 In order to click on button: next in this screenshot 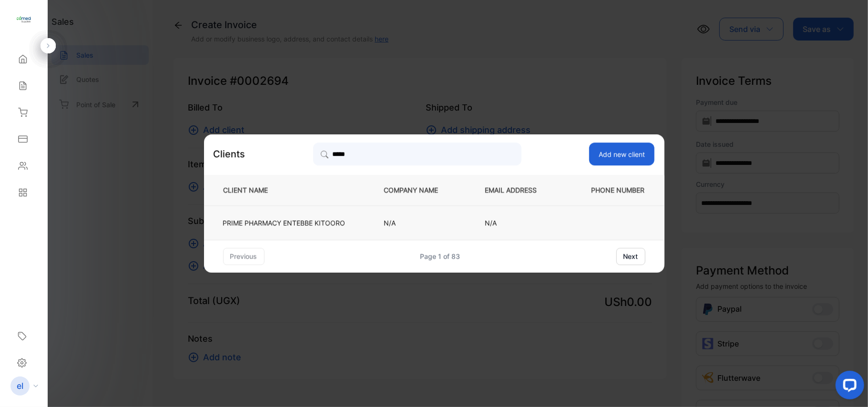, I will do `click(631, 256)`.